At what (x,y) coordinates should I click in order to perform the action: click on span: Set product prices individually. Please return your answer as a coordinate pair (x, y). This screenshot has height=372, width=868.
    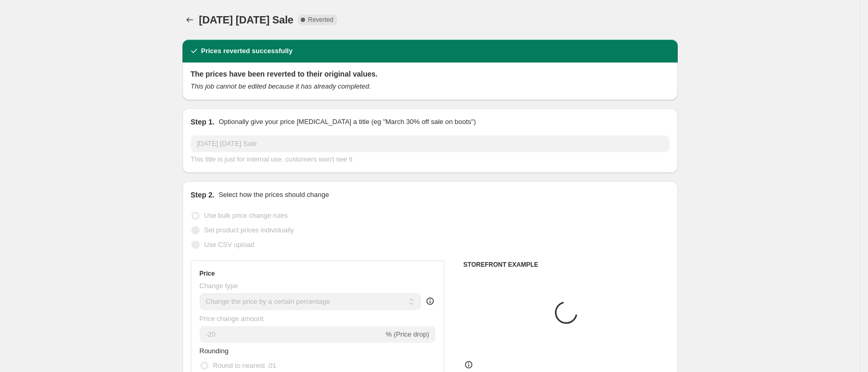
    Looking at the image, I should click on (249, 230).